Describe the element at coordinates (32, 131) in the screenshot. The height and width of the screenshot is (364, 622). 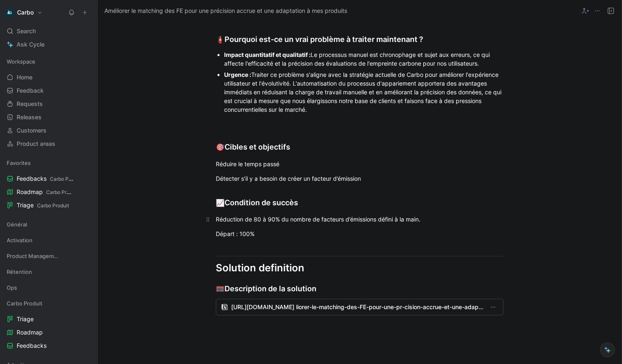
I see `span: Customers` at that location.